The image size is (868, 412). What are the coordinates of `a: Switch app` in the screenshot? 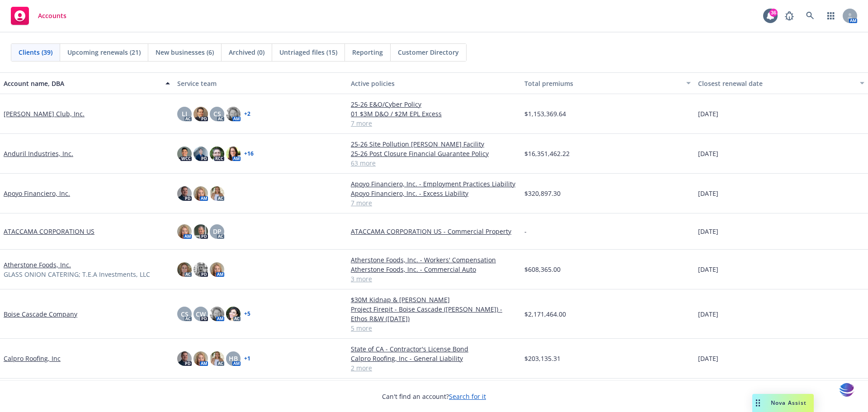 It's located at (831, 15).